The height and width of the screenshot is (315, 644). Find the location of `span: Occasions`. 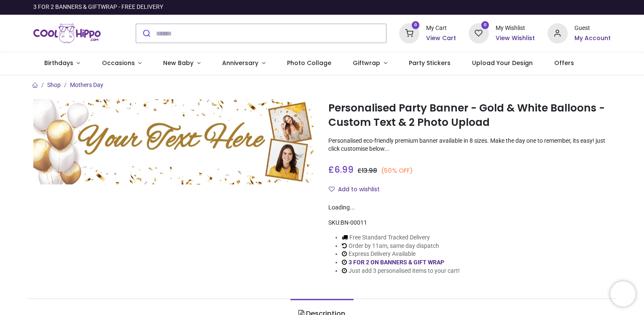

span: Occasions is located at coordinates (118, 63).